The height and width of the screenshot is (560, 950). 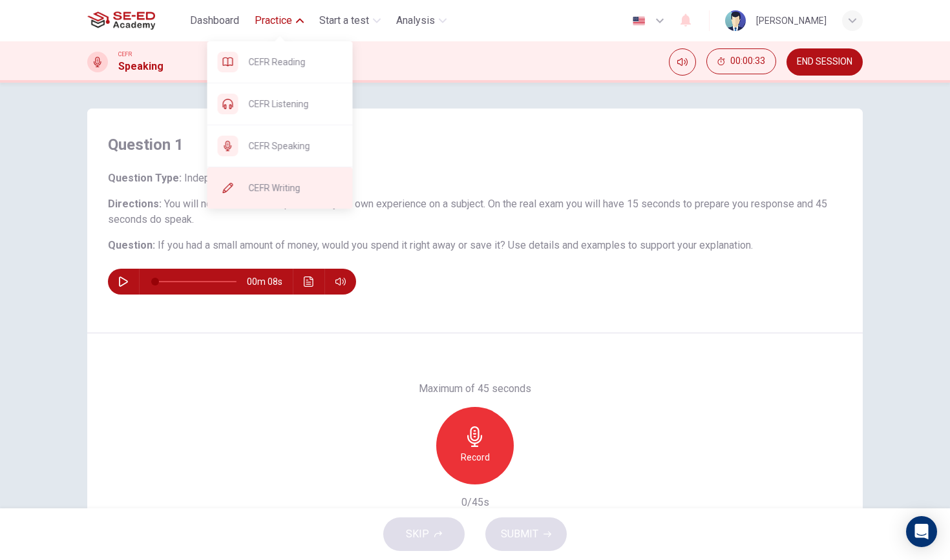 What do you see at coordinates (280, 62) in the screenshot?
I see `div: CEFR Reading` at bounding box center [280, 62].